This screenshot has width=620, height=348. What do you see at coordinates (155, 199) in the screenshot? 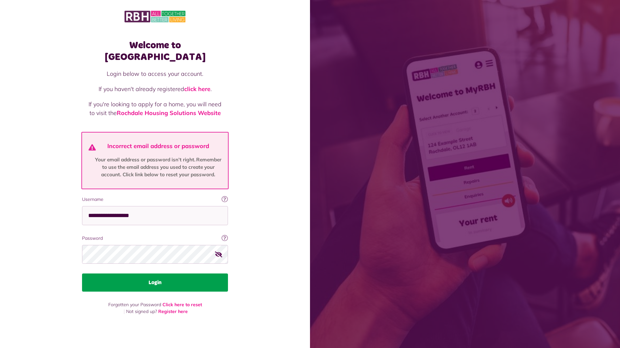
I see `label: Username` at bounding box center [155, 199].